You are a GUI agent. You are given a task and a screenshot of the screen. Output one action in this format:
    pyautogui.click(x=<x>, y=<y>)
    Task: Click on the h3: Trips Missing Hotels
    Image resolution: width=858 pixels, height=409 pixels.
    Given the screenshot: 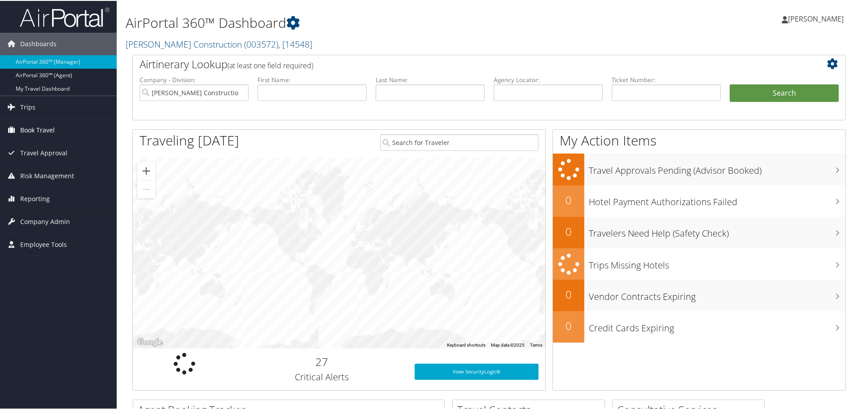 What is the action you would take?
    pyautogui.click(x=717, y=262)
    